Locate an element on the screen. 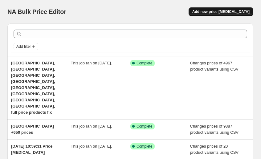  span: NA Bulk Price Editor is located at coordinates (37, 12).